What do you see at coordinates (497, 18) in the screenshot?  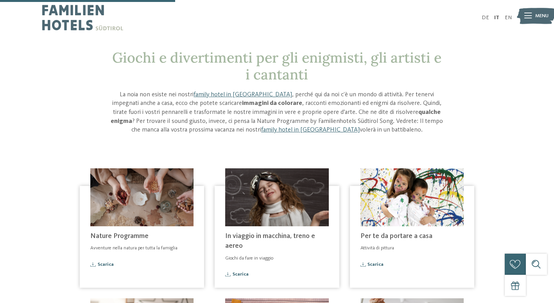 I see `a: IT` at bounding box center [497, 18].